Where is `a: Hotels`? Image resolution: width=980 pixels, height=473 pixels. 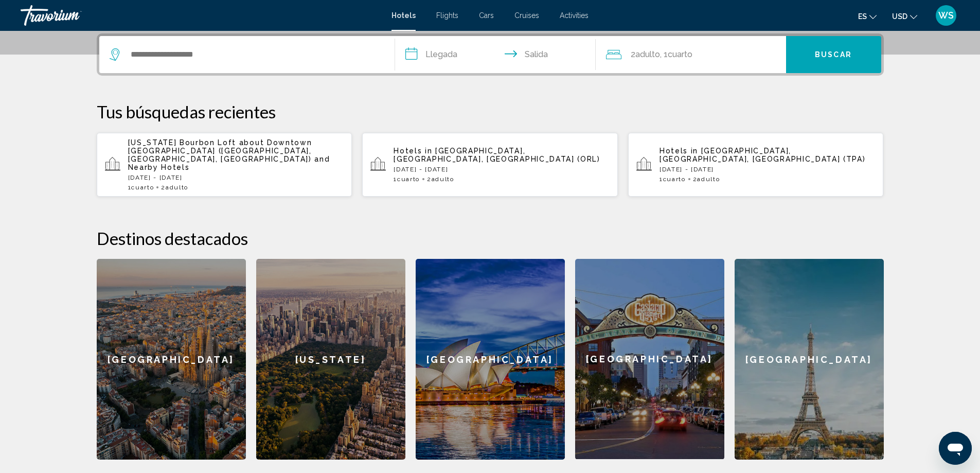 a: Hotels is located at coordinates (403, 16).